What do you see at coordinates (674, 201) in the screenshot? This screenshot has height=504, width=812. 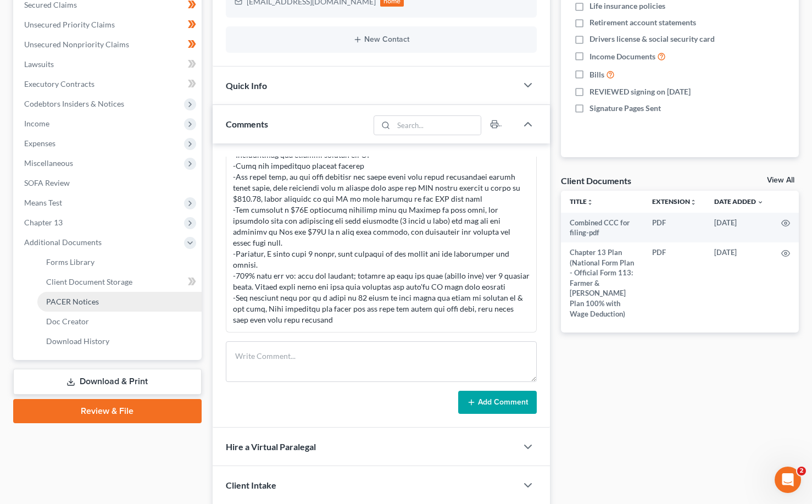 I see `a: Extensionunfold_more` at bounding box center [674, 201].